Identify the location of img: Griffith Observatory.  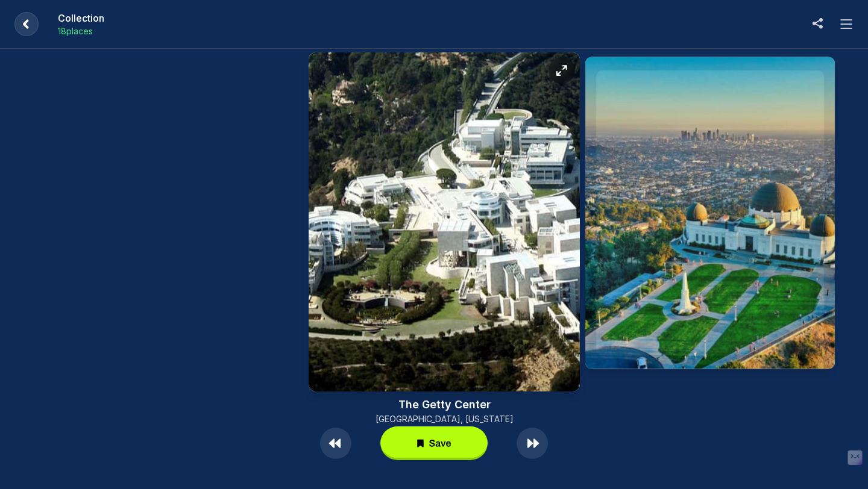
(710, 213).